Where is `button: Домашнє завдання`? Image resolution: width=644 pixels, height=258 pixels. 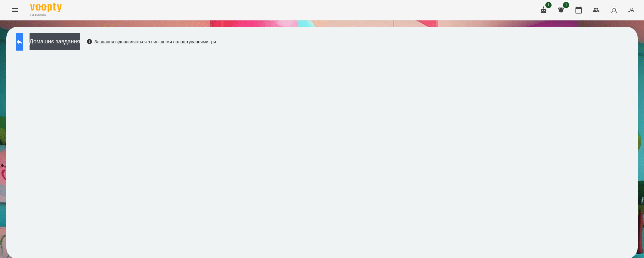
button: Домашнє завдання is located at coordinates (55, 42).